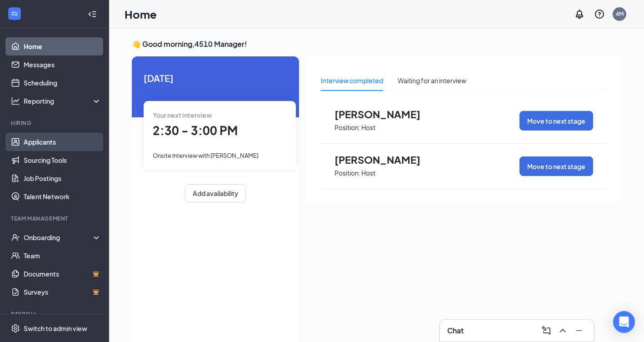 The image size is (644, 342). I want to click on div: Waiting for an interview, so click(432, 81).